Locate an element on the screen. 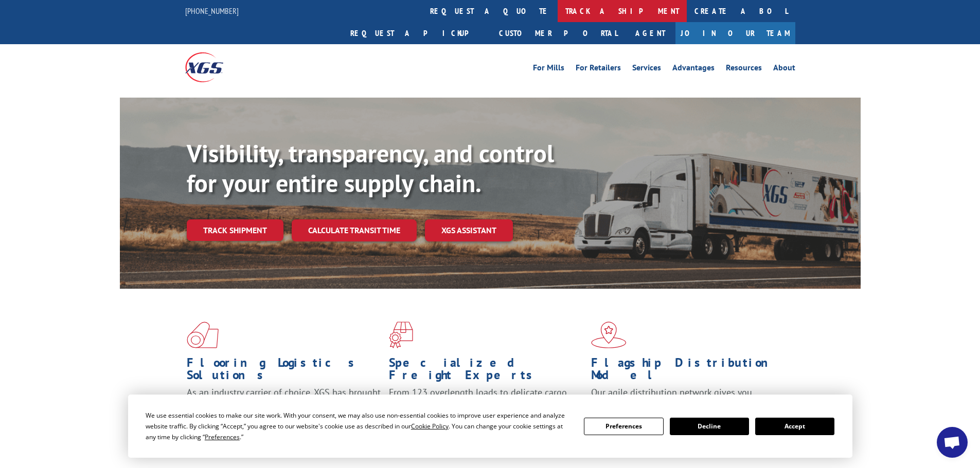 Image resolution: width=980 pixels, height=468 pixels. div: We use essential cookies to make our site work. With your consent, we may also use non-essential ... is located at coordinates (359, 426).